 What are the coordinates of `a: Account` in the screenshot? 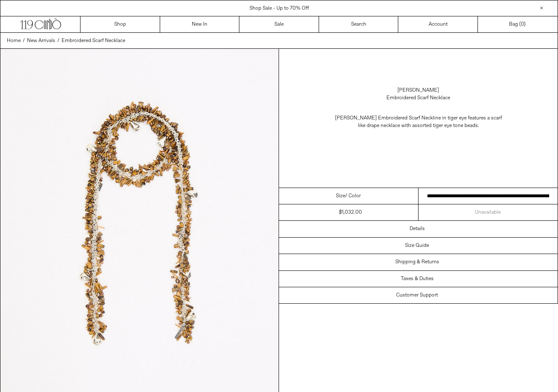 It's located at (438, 24).